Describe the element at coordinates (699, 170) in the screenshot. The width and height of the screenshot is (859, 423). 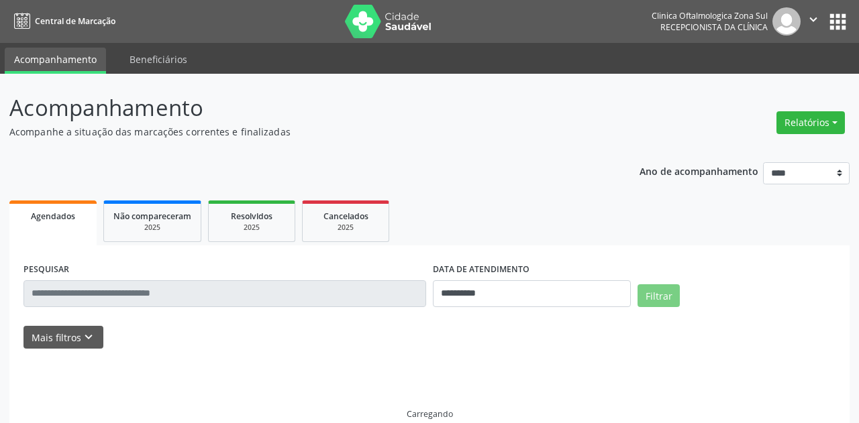
I see `p: Ano de acompanhamento` at that location.